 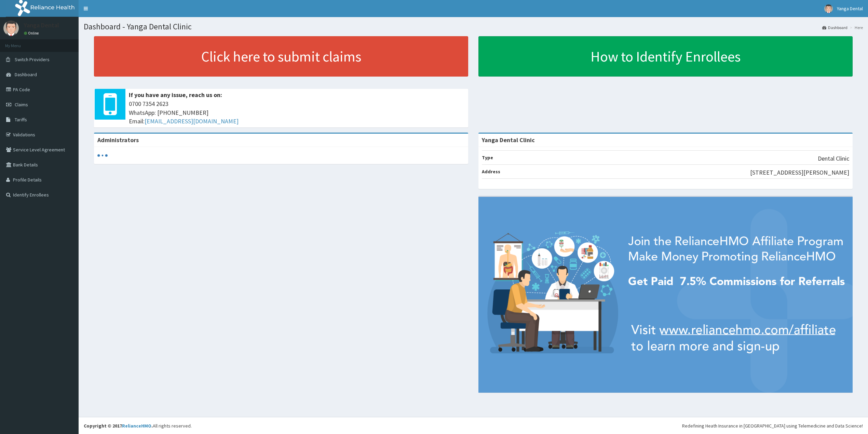 What do you see at coordinates (473, 27) in the screenshot?
I see `h1: Dashboard - Yanga Dental Clinic` at bounding box center [473, 27].